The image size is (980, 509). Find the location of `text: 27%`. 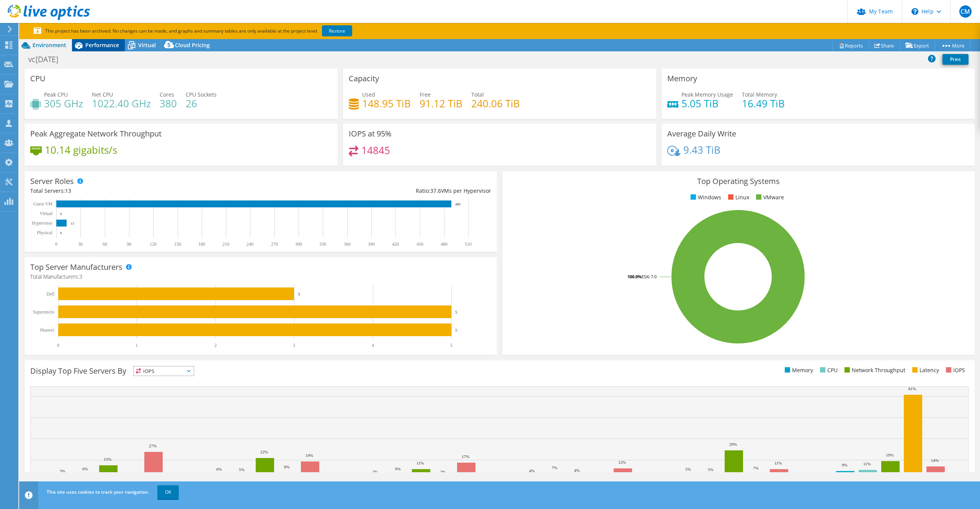

text: 27% is located at coordinates (153, 446).